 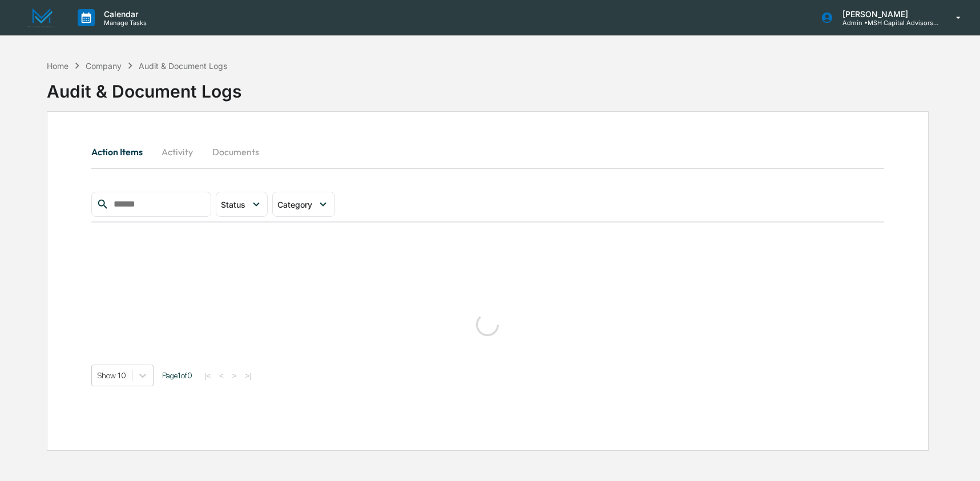 I want to click on span: Status, so click(x=233, y=204).